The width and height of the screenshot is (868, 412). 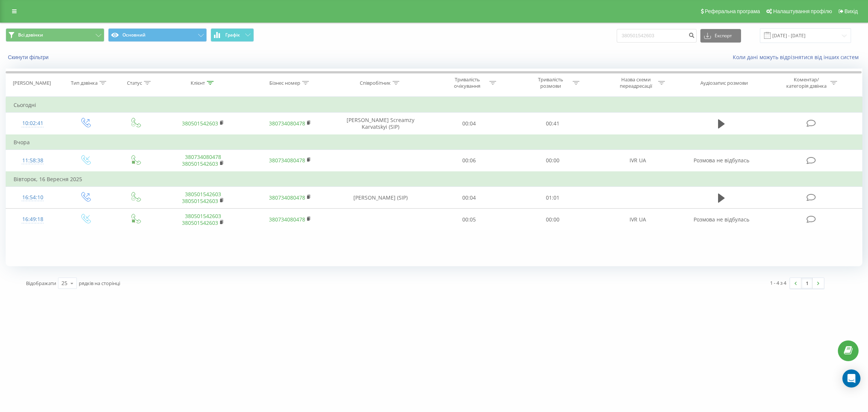 What do you see at coordinates (99, 283) in the screenshot?
I see `span: рядків на сторінці` at bounding box center [99, 283].